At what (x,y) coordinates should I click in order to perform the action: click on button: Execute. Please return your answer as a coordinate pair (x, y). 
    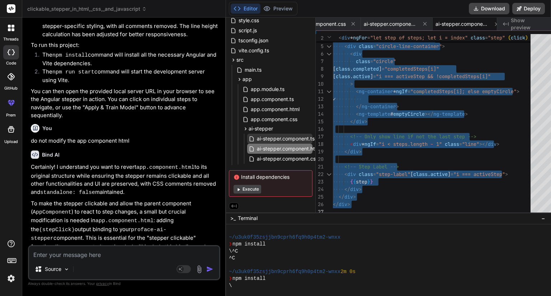
    Looking at the image, I should click on (247, 189).